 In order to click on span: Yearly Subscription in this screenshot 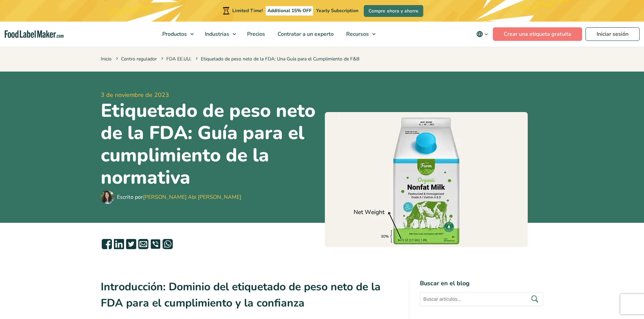, I will do `click(337, 10)`.